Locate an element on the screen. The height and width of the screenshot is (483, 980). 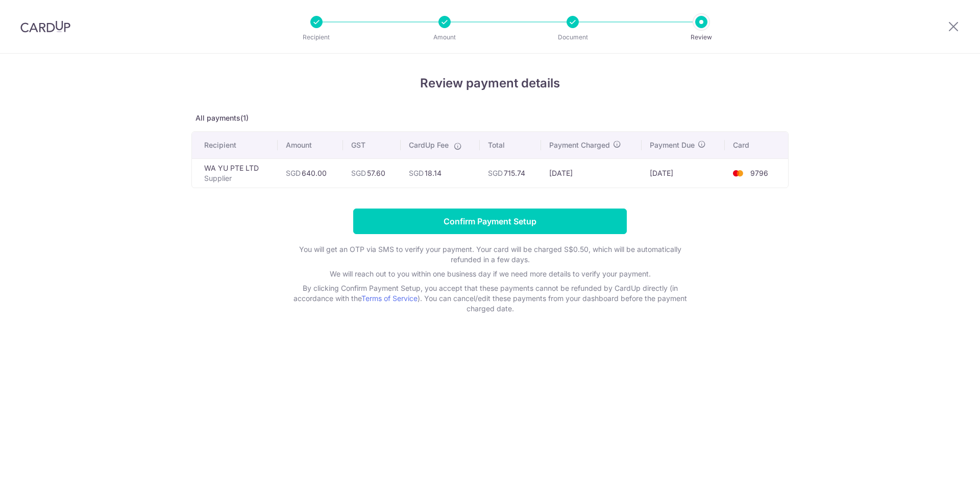
span: Payment Charged is located at coordinates (580, 145).